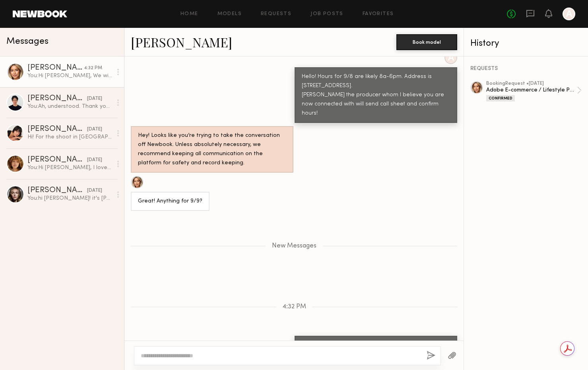 The height and width of the screenshot is (370, 588). What do you see at coordinates (70, 106) in the screenshot?
I see `div: You: Ah, understood. Thank you for letting me know!` at bounding box center [70, 106].